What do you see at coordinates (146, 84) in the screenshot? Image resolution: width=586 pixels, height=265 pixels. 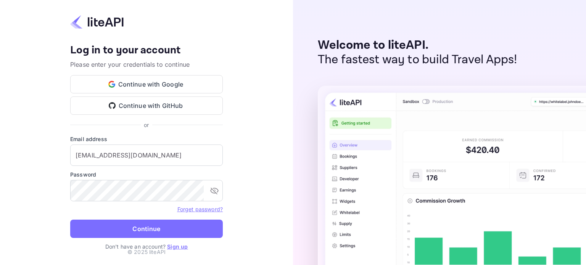 I see `button: Continue with Google` at bounding box center [146, 84].